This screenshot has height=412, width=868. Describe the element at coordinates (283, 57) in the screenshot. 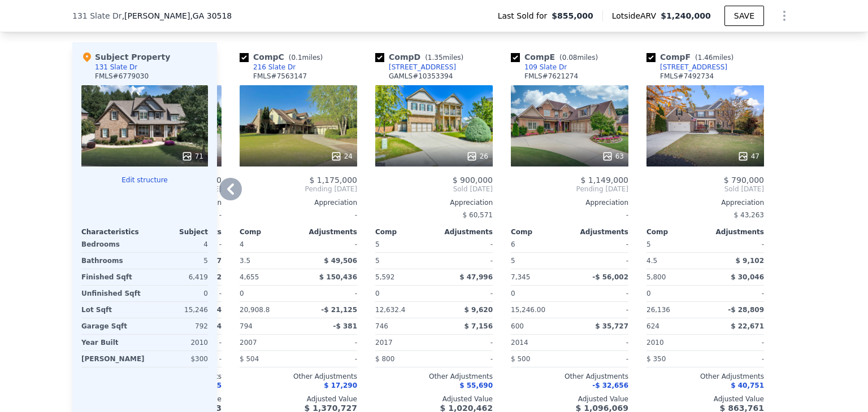

I see `div: Comp C` at that location.